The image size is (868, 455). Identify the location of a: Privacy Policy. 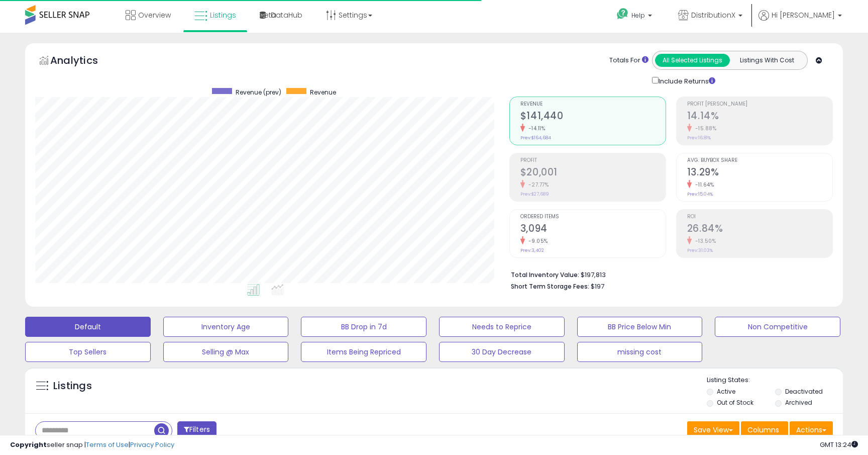
(152, 445).